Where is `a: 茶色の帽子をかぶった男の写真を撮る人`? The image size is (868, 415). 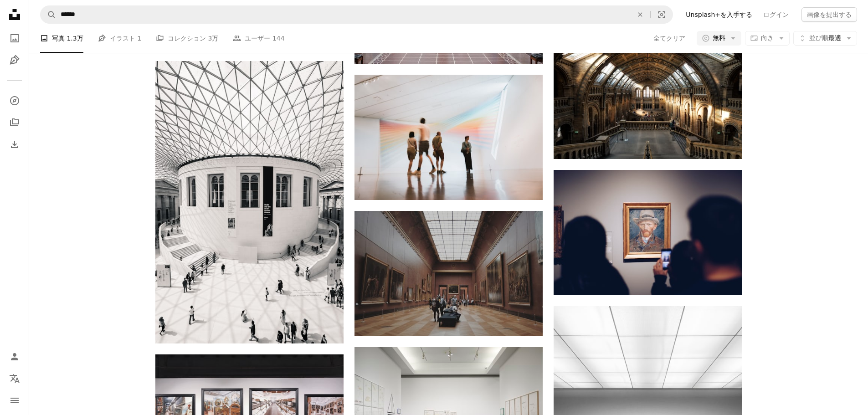 a: 茶色の帽子をかぶった男の写真を撮る人 is located at coordinates (648, 232).